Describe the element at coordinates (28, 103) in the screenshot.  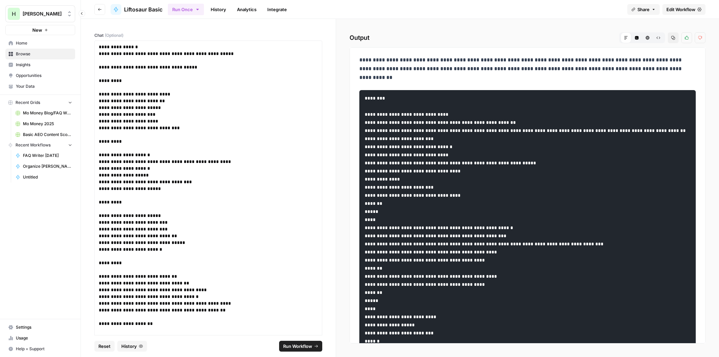
I see `span: Recent Grids` at that location.